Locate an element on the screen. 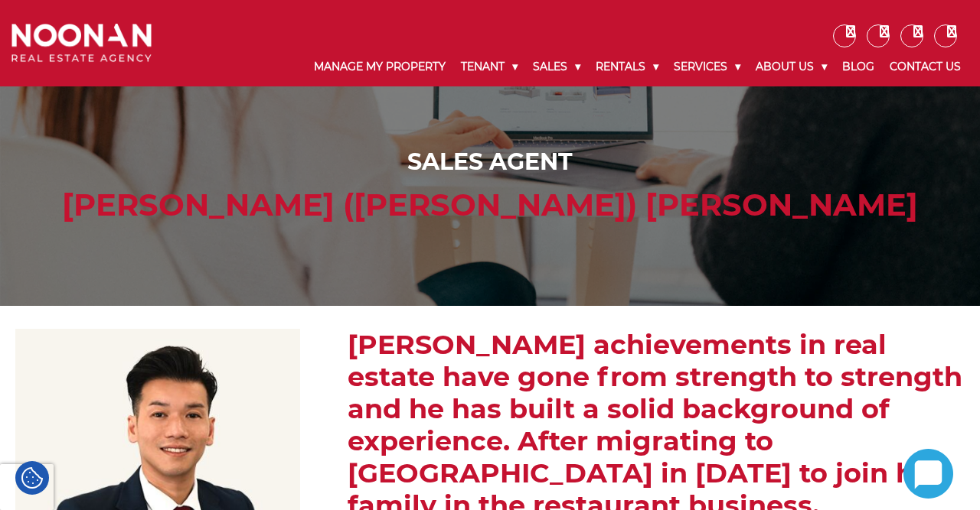 The height and width of the screenshot is (510, 980). a: About Us is located at coordinates (791, 67).